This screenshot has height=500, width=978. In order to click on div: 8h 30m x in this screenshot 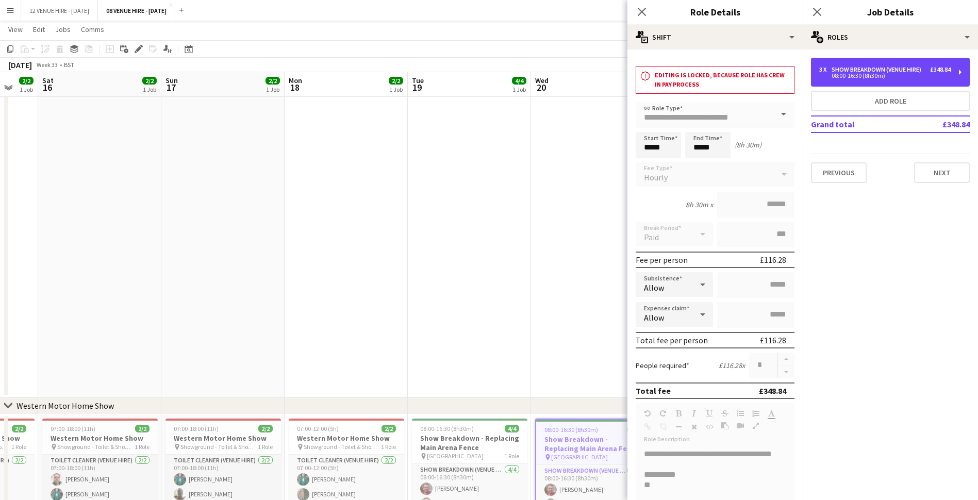, I will do `click(699, 205)`.